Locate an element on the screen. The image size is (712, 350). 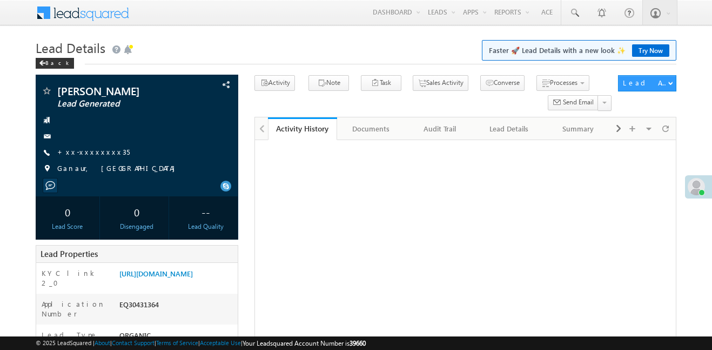
a: +xx-xxxxxxxx35 is located at coordinates (93, 151).